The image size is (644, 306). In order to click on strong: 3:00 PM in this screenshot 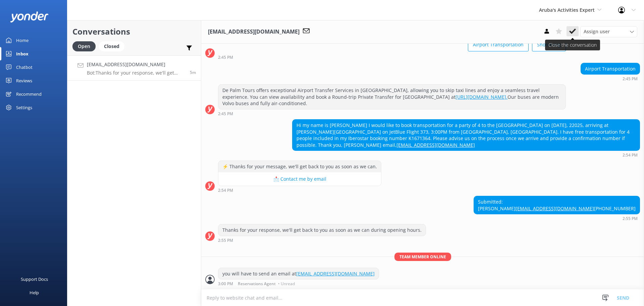, I will do `click(226, 284)`.